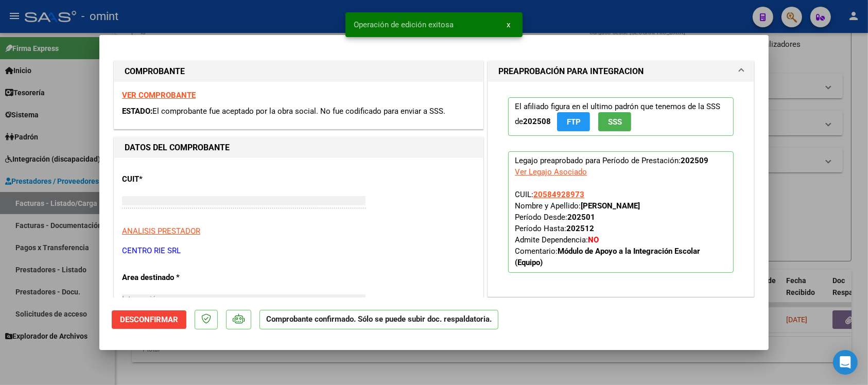  Describe the element at coordinates (379, 319) in the screenshot. I see `p: Comprobante confirmado. Sólo se puede subir doc. respaldatoria.` at that location.